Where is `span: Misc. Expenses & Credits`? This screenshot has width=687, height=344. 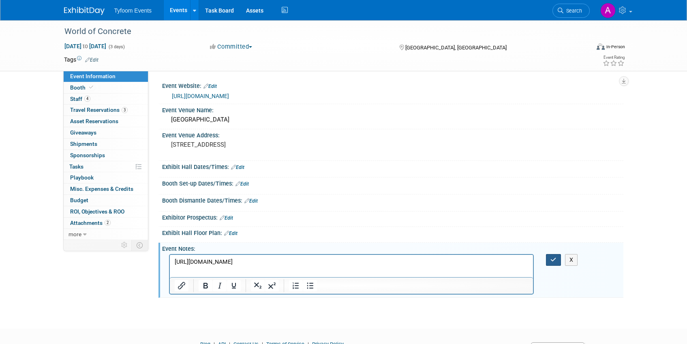
span: Misc. Expenses & Credits is located at coordinates (102, 189).